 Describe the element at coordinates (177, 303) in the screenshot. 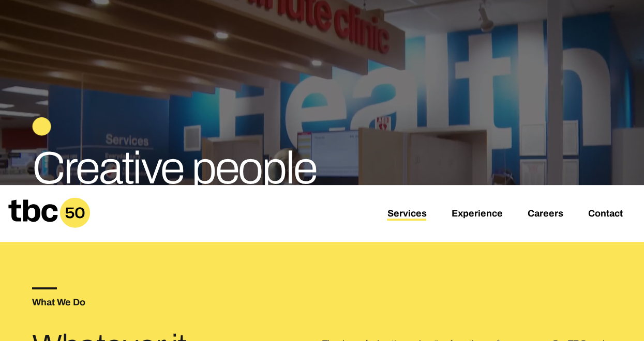

I see `h5: What We Do` at that location.